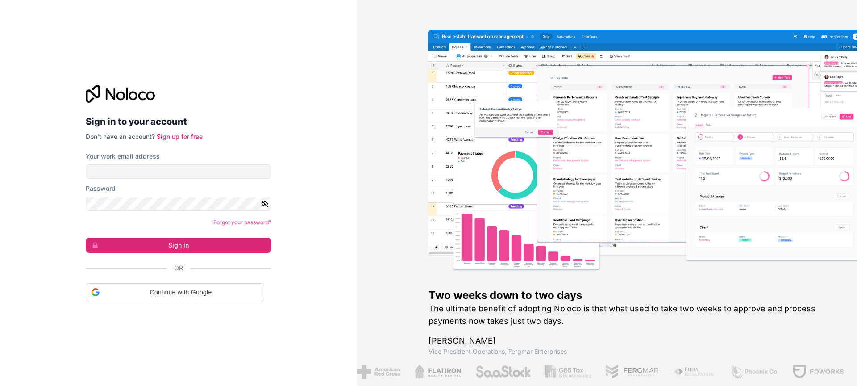 Image resolution: width=857 pixels, height=386 pixels. Describe the element at coordinates (100, 188) in the screenshot. I see `label: Password` at that location.